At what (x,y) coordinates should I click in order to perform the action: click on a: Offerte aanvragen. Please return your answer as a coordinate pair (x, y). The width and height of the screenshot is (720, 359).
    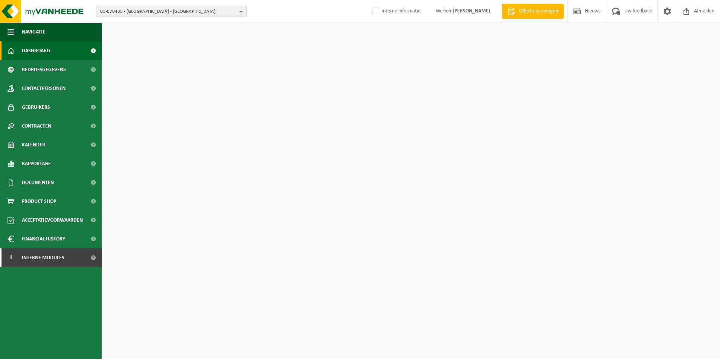
    Looking at the image, I should click on (532, 11).